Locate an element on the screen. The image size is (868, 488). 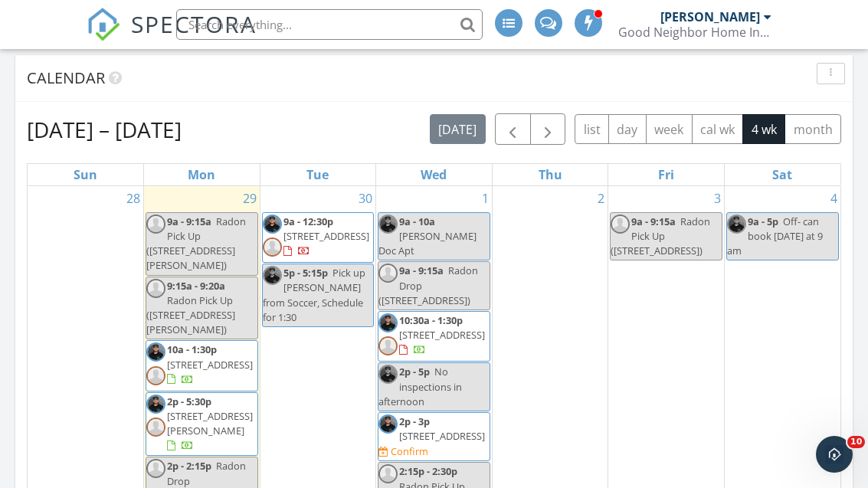
a: Friday is located at coordinates (665, 175).